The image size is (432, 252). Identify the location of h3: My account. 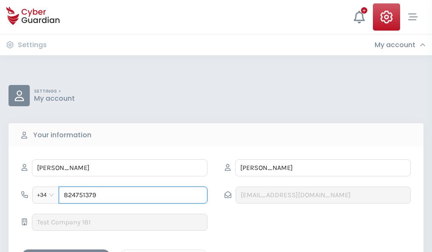
(395, 45).